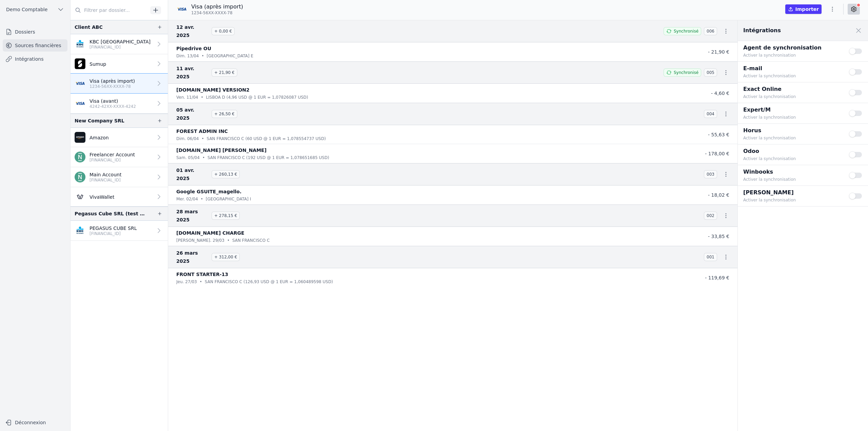 This screenshot has height=431, width=868. What do you see at coordinates (224, 114) in the screenshot?
I see `span: + 26,50 €` at bounding box center [224, 114].